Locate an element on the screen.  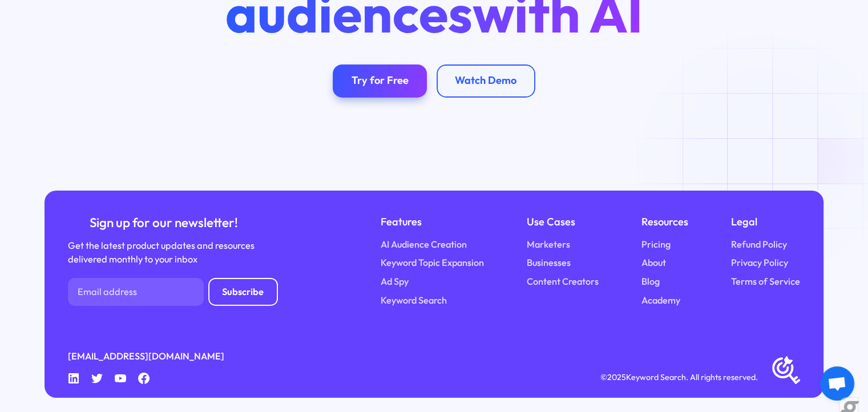
a: Content Creators is located at coordinates (563, 281).